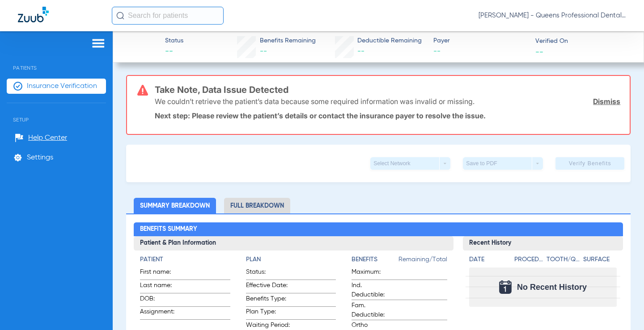 This screenshot has width=644, height=330. Describe the element at coordinates (40, 138) in the screenshot. I see `a: Help Center` at that location.